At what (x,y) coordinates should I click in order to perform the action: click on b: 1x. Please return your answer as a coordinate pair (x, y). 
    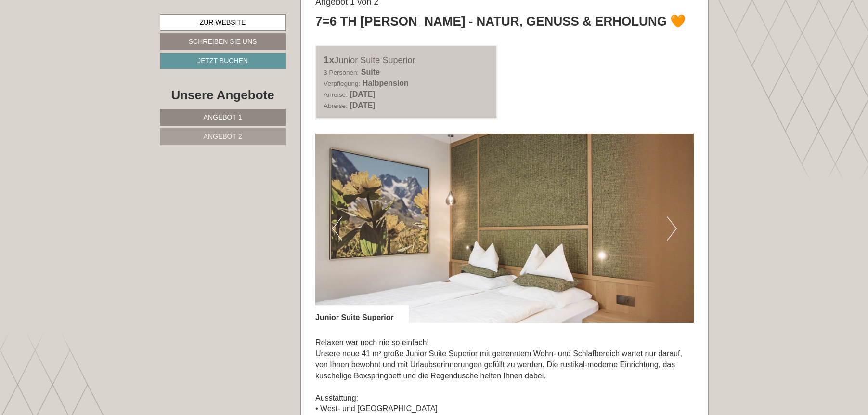
    Looking at the image, I should click on (329, 60).